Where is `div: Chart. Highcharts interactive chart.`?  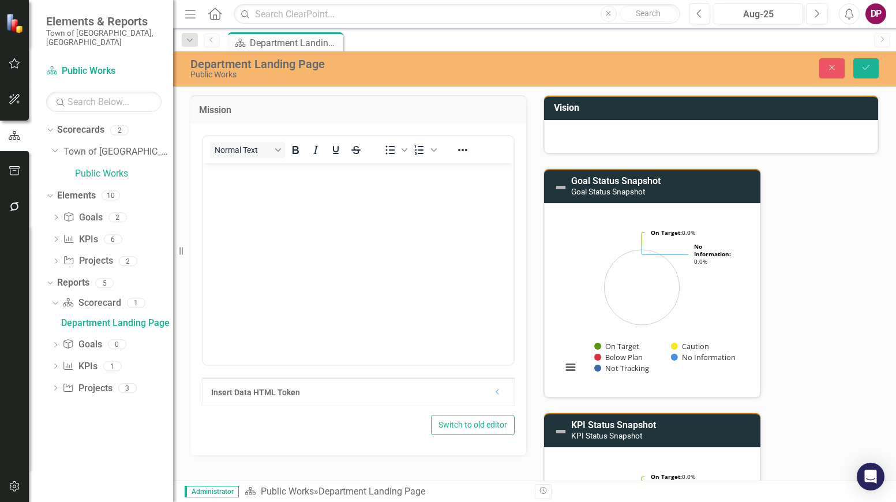
div: Chart. Highcharts interactive chart. is located at coordinates (652, 299).